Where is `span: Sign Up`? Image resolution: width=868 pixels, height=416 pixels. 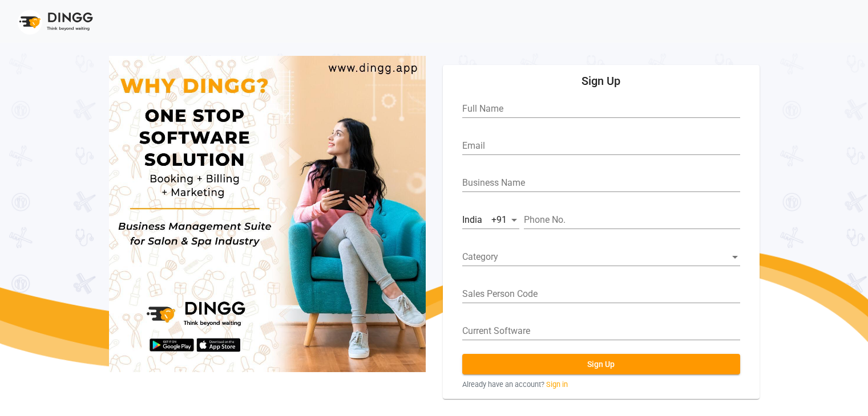 span: Sign Up is located at coordinates (601, 365).